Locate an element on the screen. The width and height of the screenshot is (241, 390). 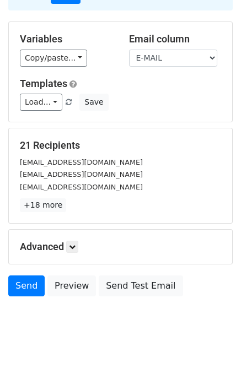
a: Load... is located at coordinates (41, 102).